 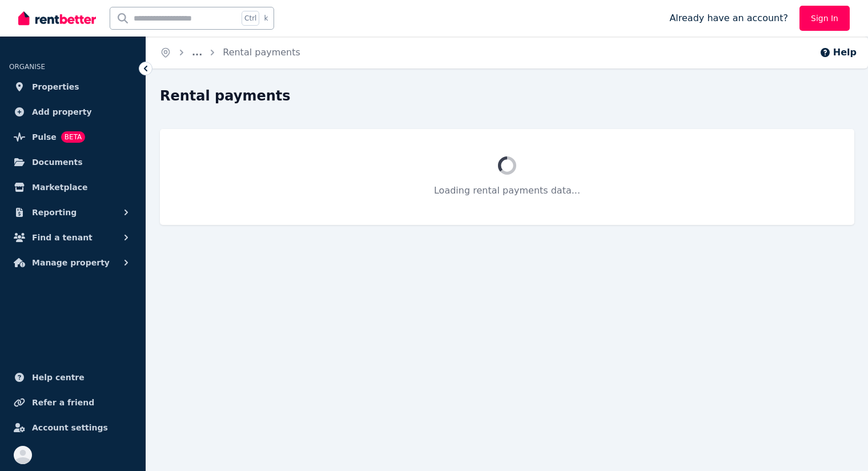 What do you see at coordinates (73, 403) in the screenshot?
I see `a: Refer a friend` at bounding box center [73, 403].